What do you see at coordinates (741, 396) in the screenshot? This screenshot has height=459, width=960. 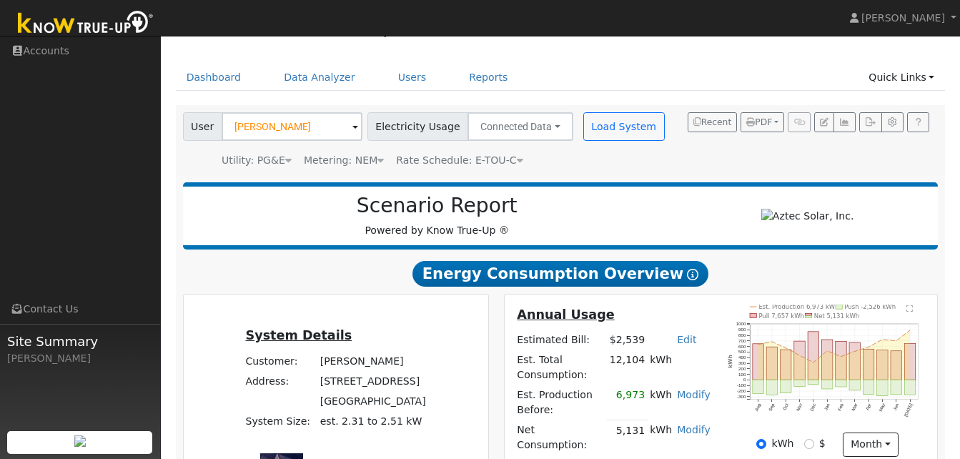 I see `text: -300` at bounding box center [741, 396].